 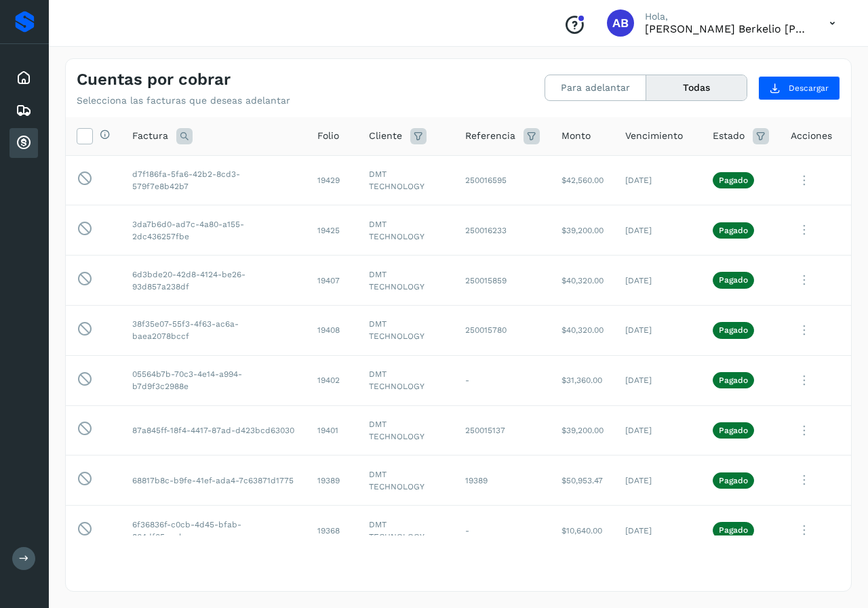 What do you see at coordinates (214, 180) in the screenshot?
I see `td: d7f186fa-5fa6-42b2-8cd3-579f7e8b42b7` at bounding box center [214, 180].